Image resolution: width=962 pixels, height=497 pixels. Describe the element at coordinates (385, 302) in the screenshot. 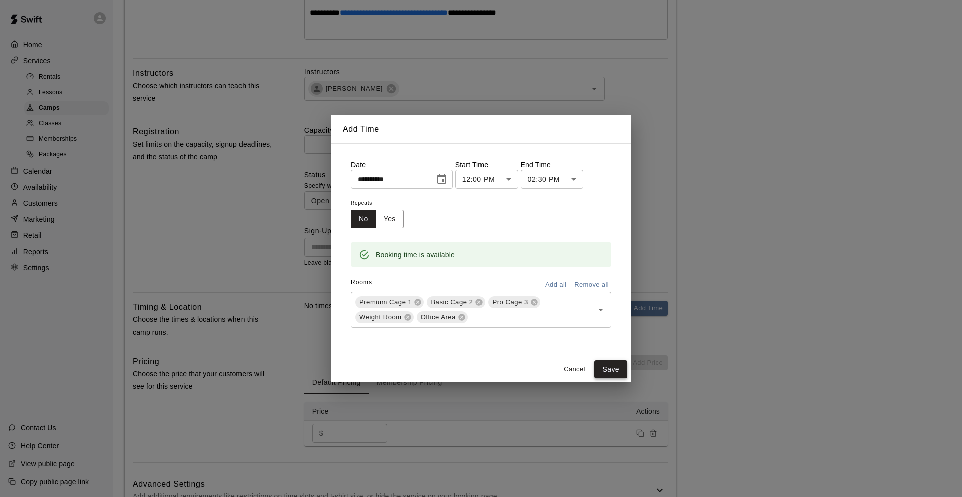

I see `span: Premium Cage 1` at that location.